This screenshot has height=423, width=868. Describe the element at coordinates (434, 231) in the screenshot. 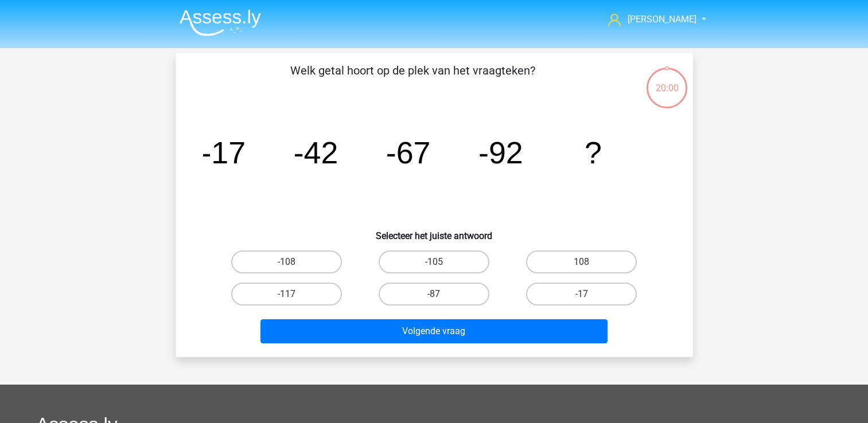

I see `h6: Selecteer het juiste antwoord` at that location.